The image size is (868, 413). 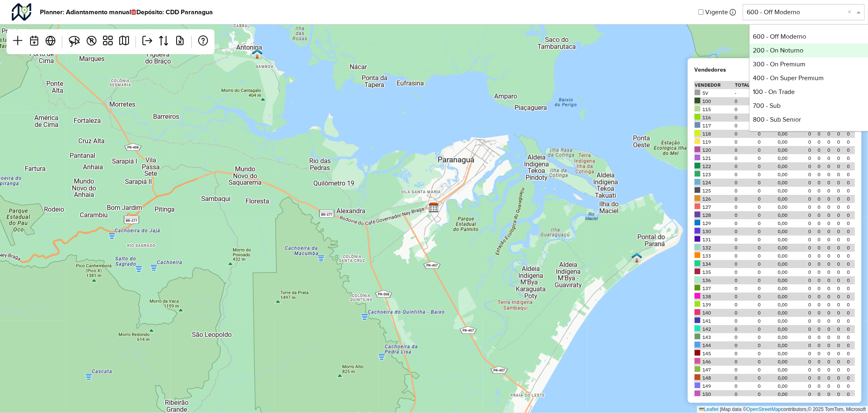 I want to click on td: 115, so click(x=714, y=110).